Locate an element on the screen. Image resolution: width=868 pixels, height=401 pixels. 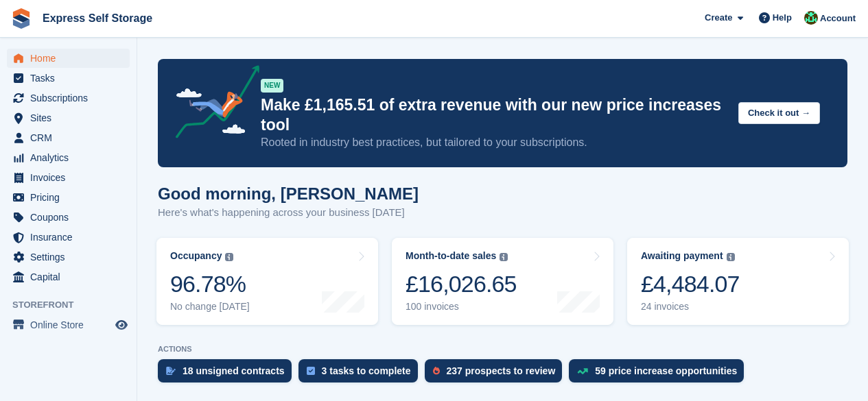
img: price_increase_opportunities-93ffe204e8149a01c8c9dc8f82e8f89637d9d84a8eef4429ea346261dce0b2c0.svg is located at coordinates (582, 371).